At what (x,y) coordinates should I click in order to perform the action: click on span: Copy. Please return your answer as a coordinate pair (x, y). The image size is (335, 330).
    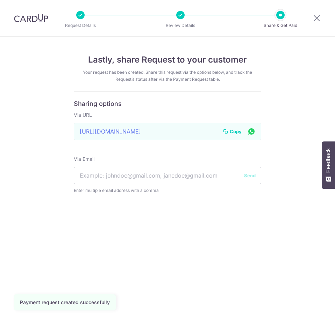
    Looking at the image, I should click on (236, 131).